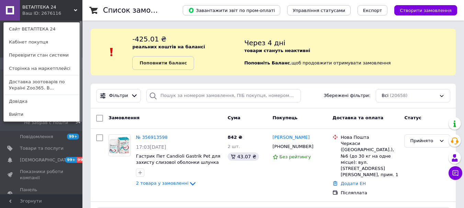 This screenshot has width=464, height=208. What do you see at coordinates (319, 10) in the screenshot?
I see `span: Управління статусами` at bounding box center [319, 10].